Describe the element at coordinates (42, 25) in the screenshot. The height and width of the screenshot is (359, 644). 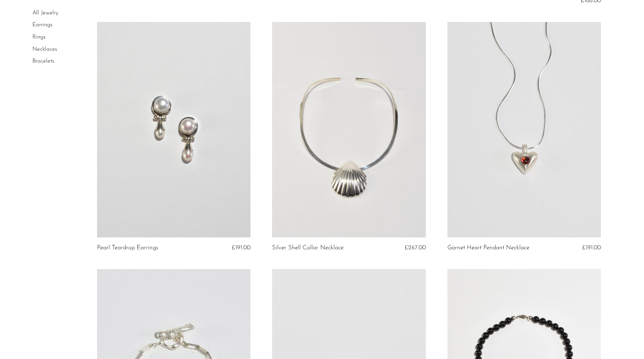
I see `a: Earrings` at that location.